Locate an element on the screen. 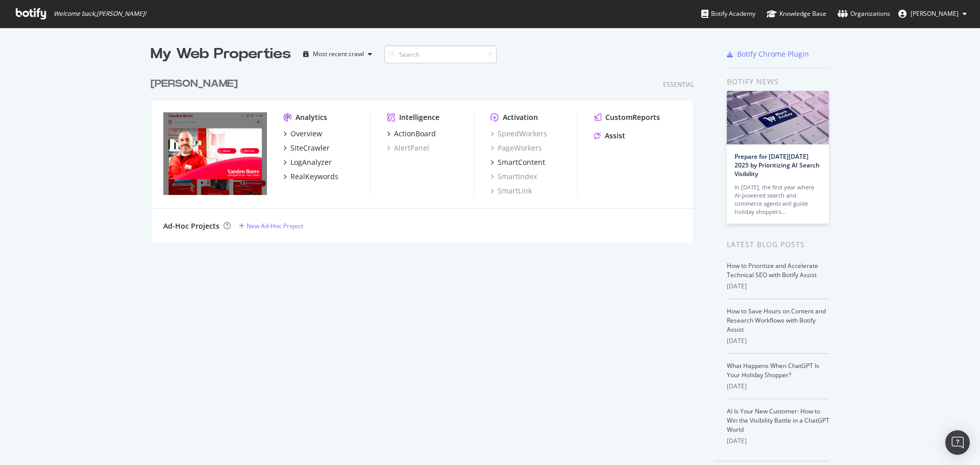  div: Essential is located at coordinates (678, 84).